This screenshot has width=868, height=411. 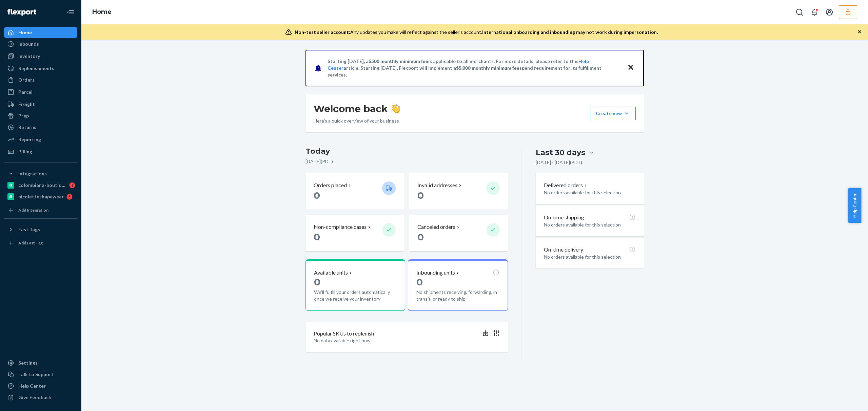 I want to click on div: Talk to Support, so click(x=36, y=375).